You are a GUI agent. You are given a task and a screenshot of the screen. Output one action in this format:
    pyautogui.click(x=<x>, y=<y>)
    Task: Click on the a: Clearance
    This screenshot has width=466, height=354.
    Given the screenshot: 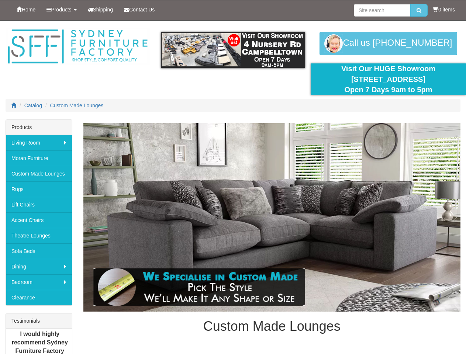 What is the action you would take?
    pyautogui.click(x=39, y=298)
    